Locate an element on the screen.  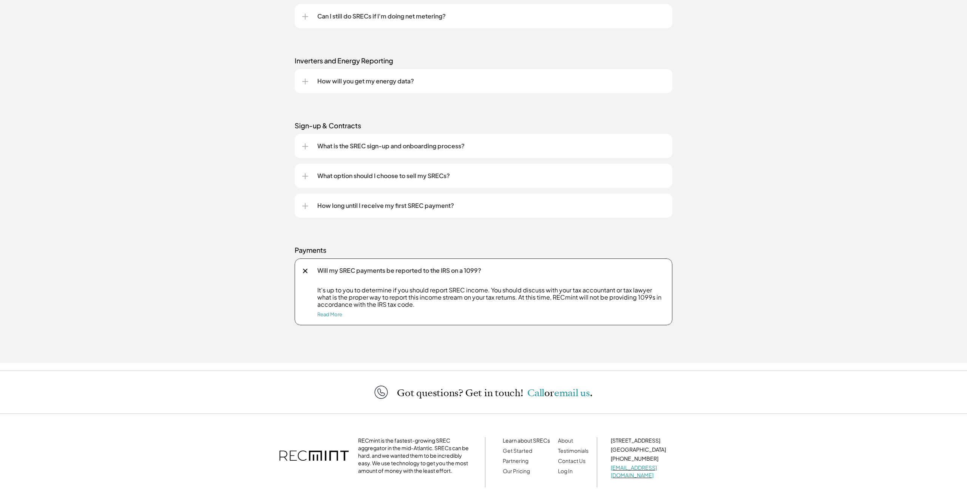
a: Read More is located at coordinates (330, 315).